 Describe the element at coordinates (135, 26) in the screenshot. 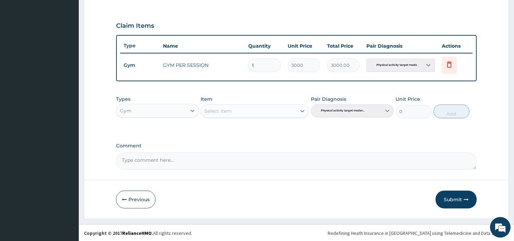

I see `h3: Claim Items` at that location.